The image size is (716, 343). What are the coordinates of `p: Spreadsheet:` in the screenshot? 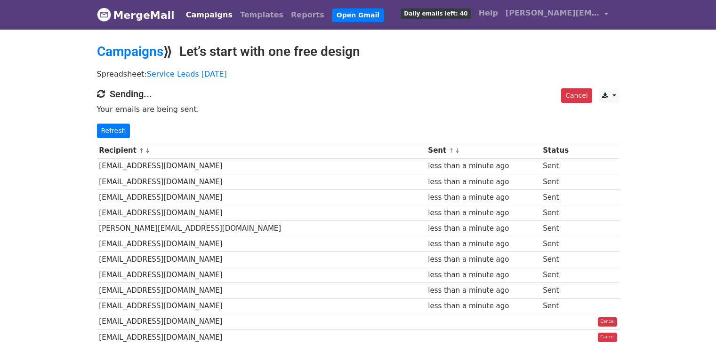 It's located at (358, 74).